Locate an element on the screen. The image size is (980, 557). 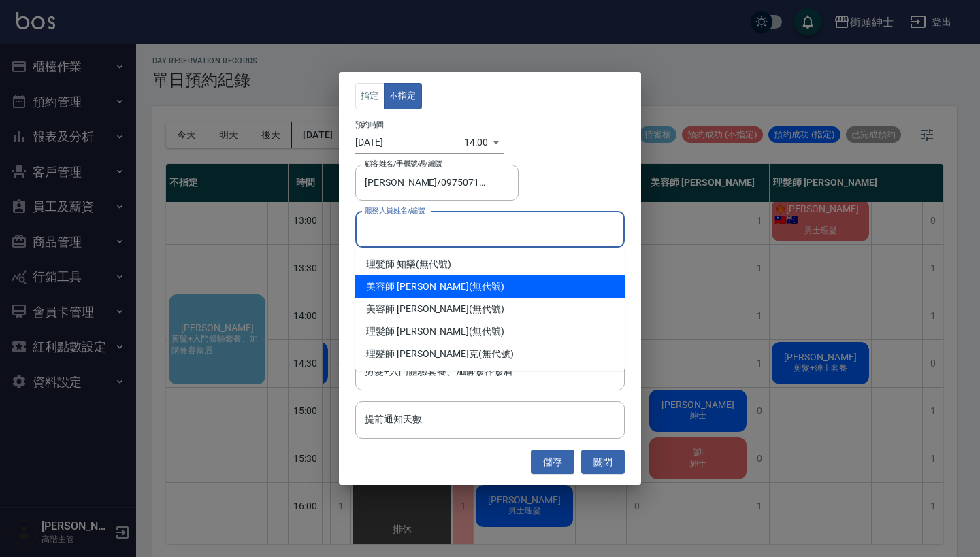
button: 指定 is located at coordinates (369, 96).